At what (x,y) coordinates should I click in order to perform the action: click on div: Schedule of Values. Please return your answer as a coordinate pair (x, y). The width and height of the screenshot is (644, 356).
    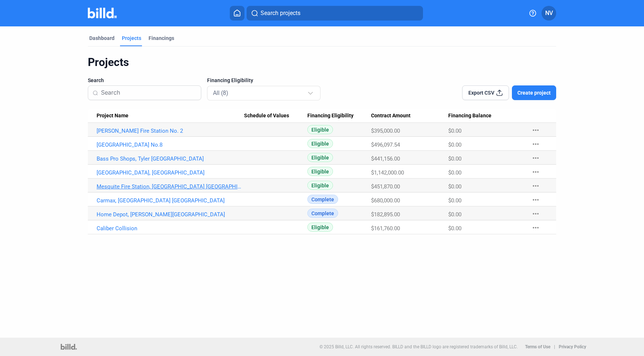
    Looking at the image, I should click on (275, 116).